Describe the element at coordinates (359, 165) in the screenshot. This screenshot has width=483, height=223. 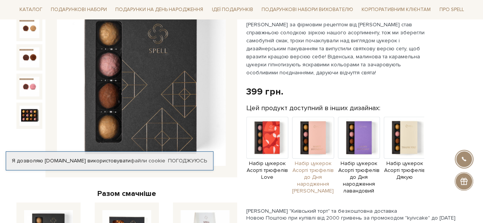
I see `a: Набір цукерок Асорті трюфелів до Дня народження лавандовий` at that location.